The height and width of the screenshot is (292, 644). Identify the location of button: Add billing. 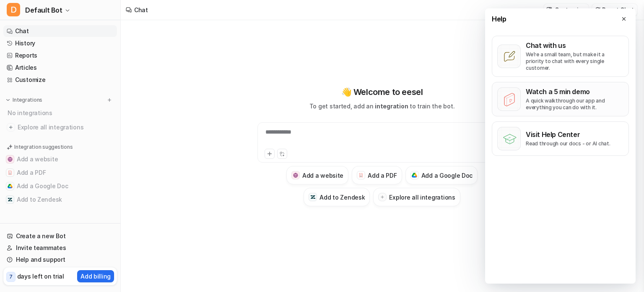
(96, 276).